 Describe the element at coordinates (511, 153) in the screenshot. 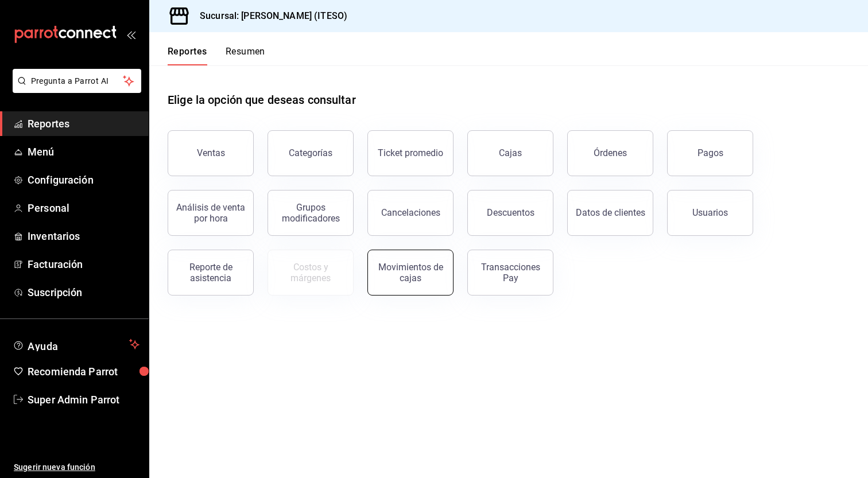

I see `div: Cajas` at that location.